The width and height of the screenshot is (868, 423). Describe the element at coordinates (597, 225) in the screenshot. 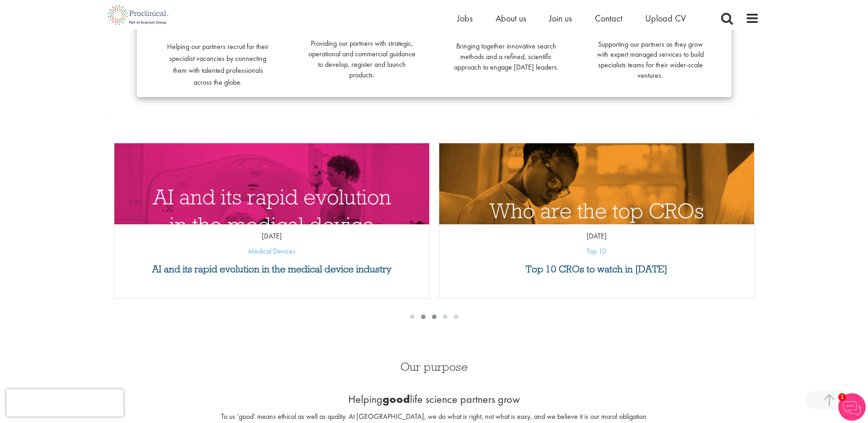

I see `img: Top 10 CROs 2025 | Proclinical` at that location.